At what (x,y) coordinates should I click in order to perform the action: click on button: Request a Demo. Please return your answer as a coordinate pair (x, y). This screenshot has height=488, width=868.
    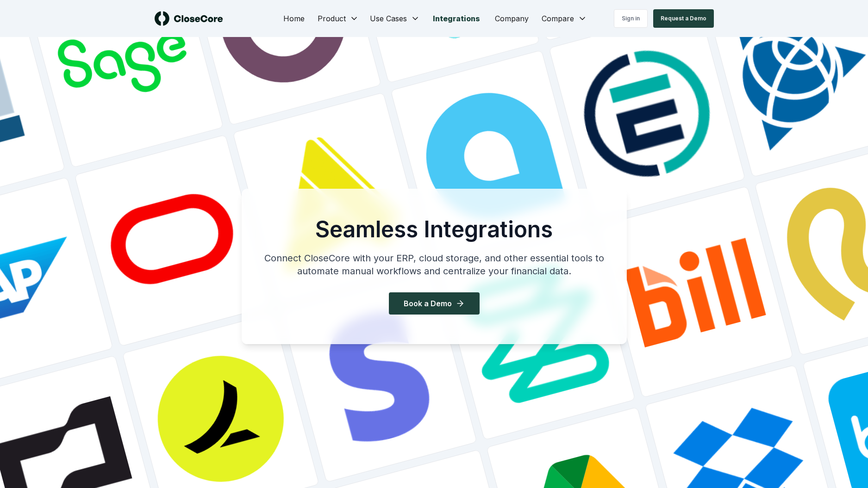
    Looking at the image, I should click on (684, 19).